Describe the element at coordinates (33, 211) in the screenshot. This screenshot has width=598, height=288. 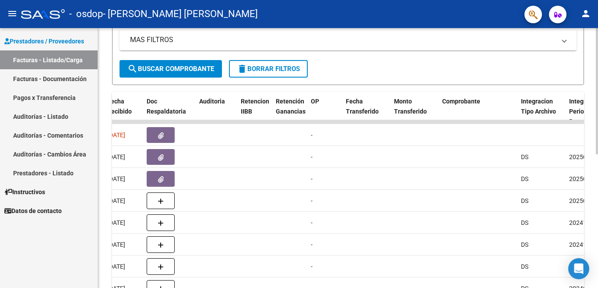
I see `span: Datos de contacto` at that location.